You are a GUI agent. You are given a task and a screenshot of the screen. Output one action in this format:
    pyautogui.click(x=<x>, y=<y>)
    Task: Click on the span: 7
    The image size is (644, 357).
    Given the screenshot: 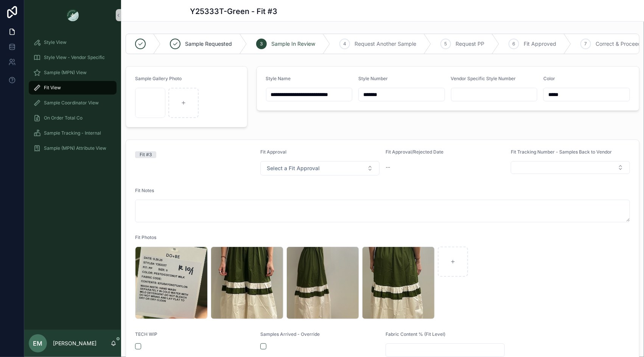 What is the action you would take?
    pyautogui.click(x=586, y=44)
    